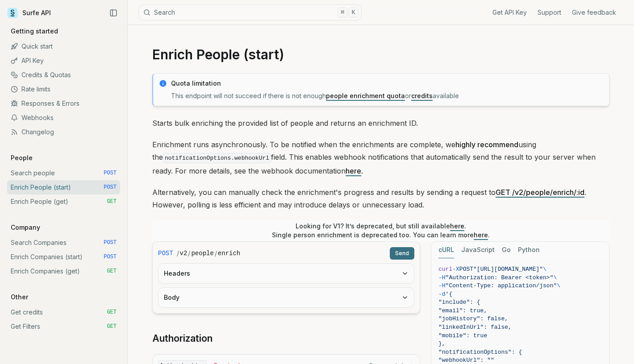 The width and height of the screenshot is (634, 364). What do you see at coordinates (422, 95) in the screenshot?
I see `a: credits` at bounding box center [422, 95].